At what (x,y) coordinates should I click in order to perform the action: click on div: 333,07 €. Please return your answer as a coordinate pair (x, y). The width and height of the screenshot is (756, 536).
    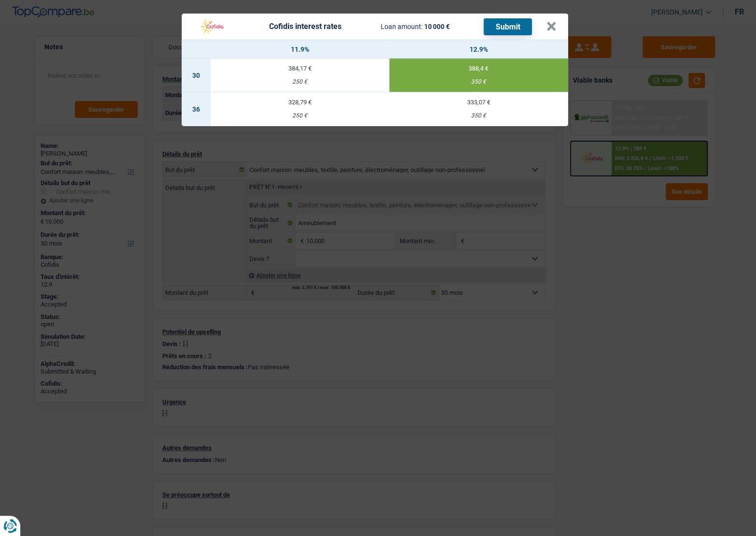
    Looking at the image, I should click on (479, 102).